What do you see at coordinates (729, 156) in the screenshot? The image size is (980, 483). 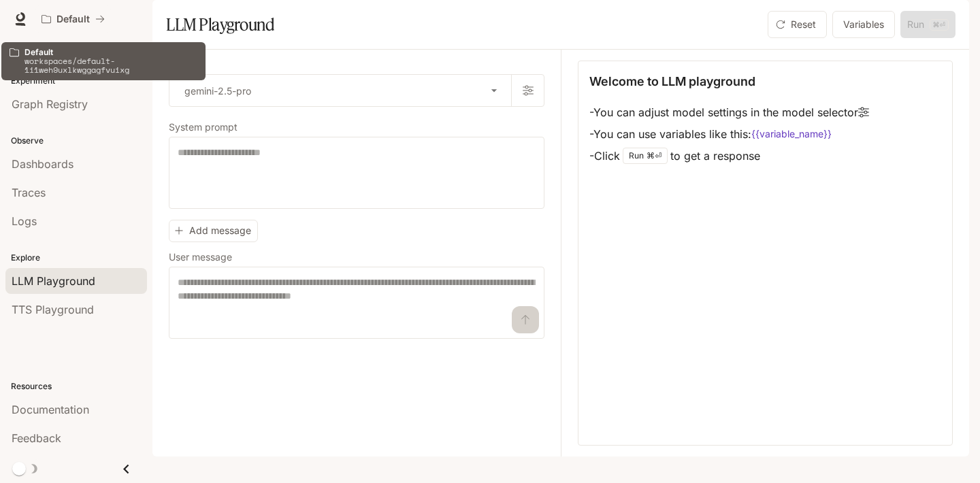 I see `li: - Click to get a response` at bounding box center [729, 156].